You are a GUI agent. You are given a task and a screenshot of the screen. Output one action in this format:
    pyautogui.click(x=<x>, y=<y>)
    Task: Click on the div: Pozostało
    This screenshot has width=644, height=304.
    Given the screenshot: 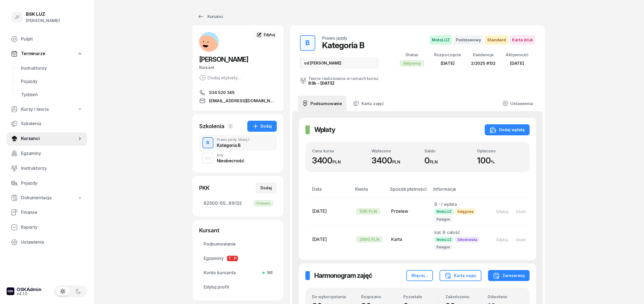 What is the action you would take?
    pyautogui.click(x=421, y=297)
    